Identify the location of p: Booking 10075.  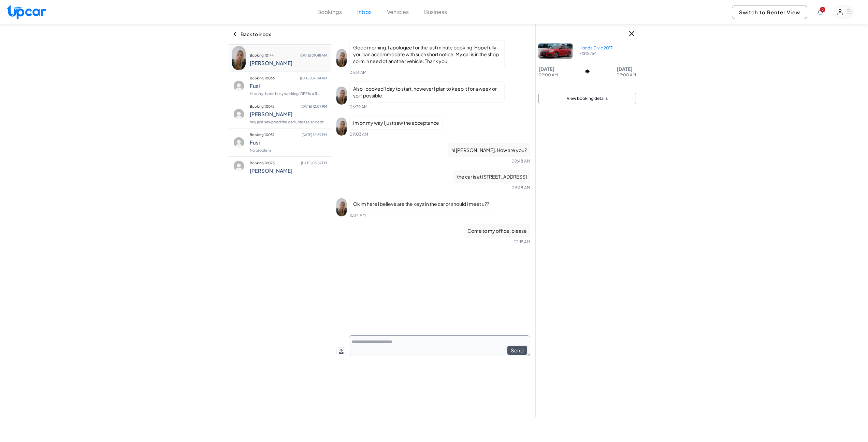
(288, 106).